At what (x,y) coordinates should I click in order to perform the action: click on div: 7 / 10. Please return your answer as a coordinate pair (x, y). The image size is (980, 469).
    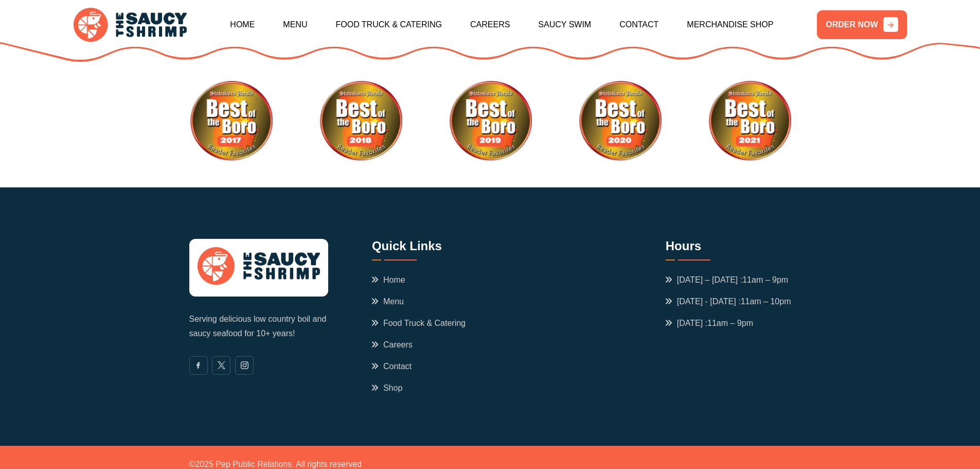
    Looking at the image, I should click on (620, 121).